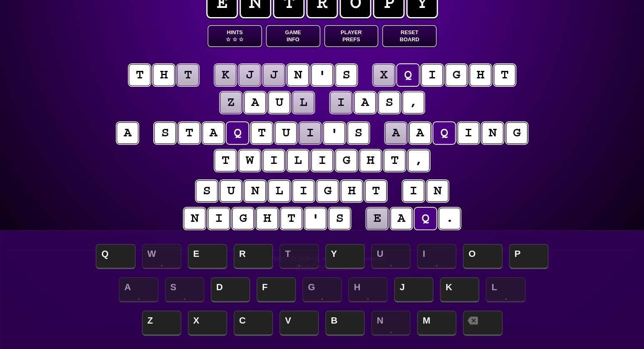 Image resolution: width=644 pixels, height=349 pixels. Describe the element at coordinates (253, 323) in the screenshot. I see `span: C` at that location.